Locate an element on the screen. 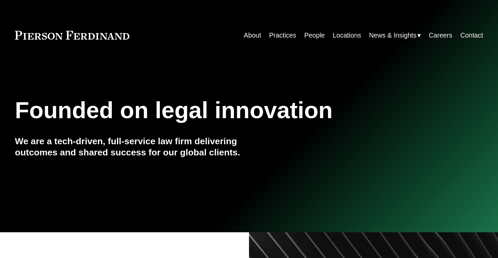  a: folder dropdown is located at coordinates (394, 35).